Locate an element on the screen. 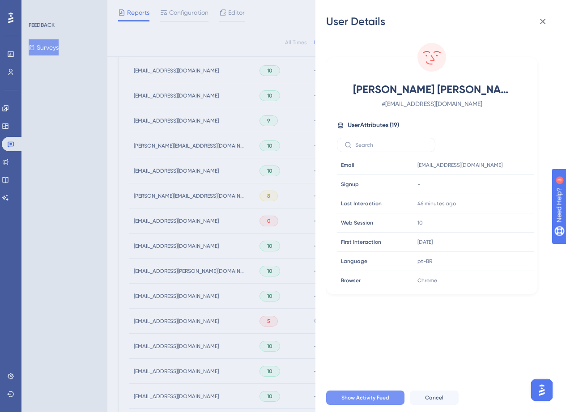 Image resolution: width=566 pixels, height=412 pixels. span: User Attributes ( 19 ) is located at coordinates (373, 125).